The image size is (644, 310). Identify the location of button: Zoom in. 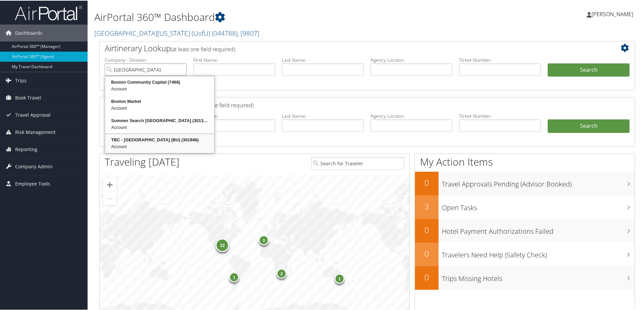
(110, 184).